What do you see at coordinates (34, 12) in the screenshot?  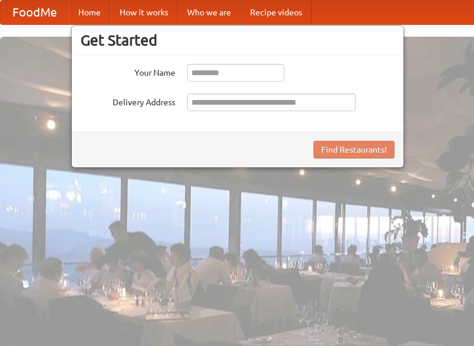 I see `a: FoodMe` at bounding box center [34, 12].